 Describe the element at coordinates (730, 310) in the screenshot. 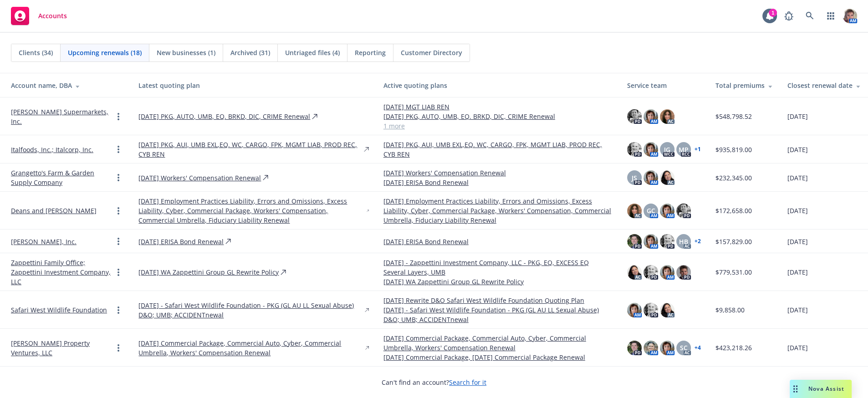

I see `span: $9,858.00` at that location.